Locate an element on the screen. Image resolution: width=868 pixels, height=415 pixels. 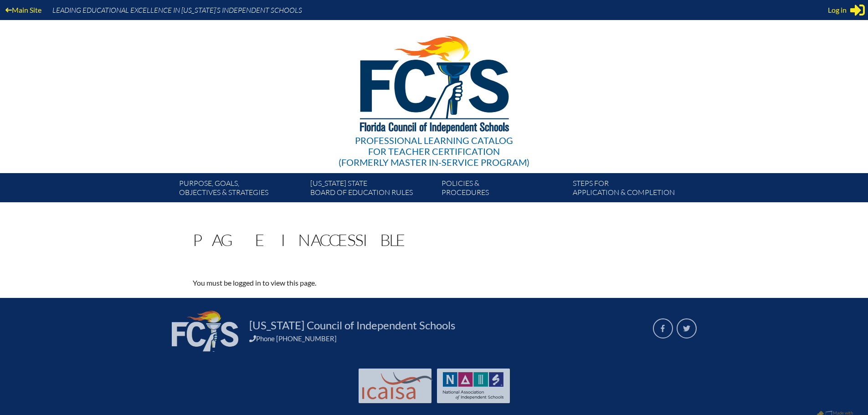
div: Professional Learning Catalog (formerly Master In-service Program) is located at coordinates (434, 151).